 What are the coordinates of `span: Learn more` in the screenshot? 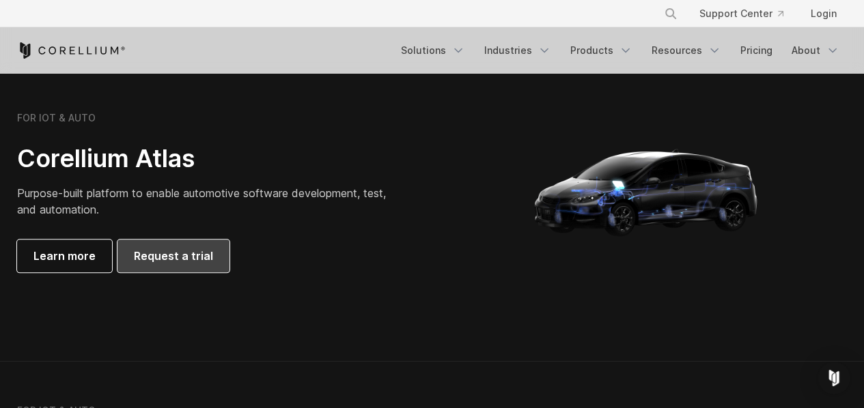 It's located at (64, 256).